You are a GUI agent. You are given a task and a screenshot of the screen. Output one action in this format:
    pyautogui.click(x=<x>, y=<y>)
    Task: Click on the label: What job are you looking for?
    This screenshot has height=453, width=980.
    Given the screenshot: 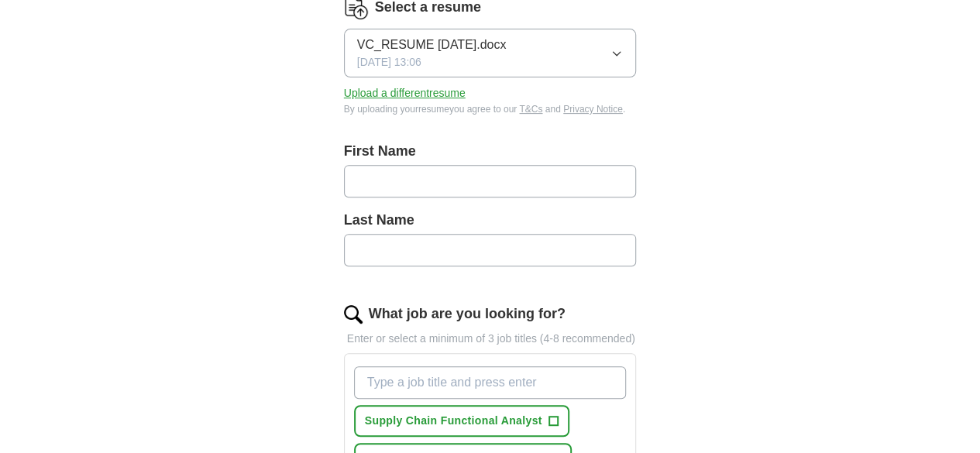 What is the action you would take?
    pyautogui.click(x=467, y=314)
    